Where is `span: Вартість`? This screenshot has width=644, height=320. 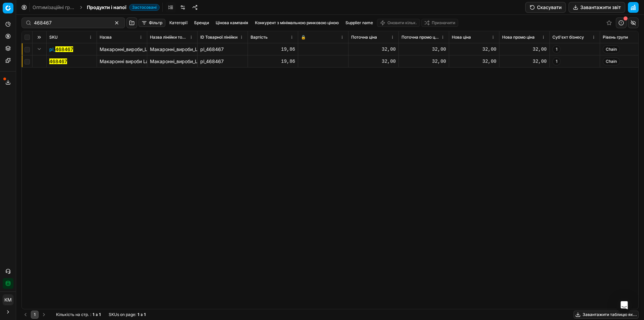
span: Вартість is located at coordinates (259, 37).